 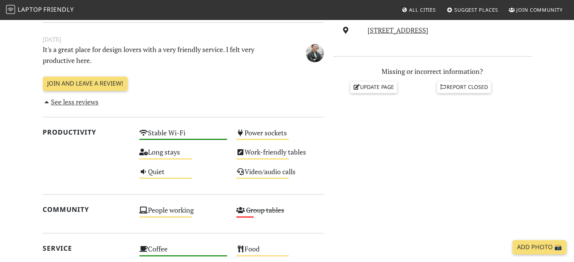 I want to click on h2: Service, so click(x=86, y=248).